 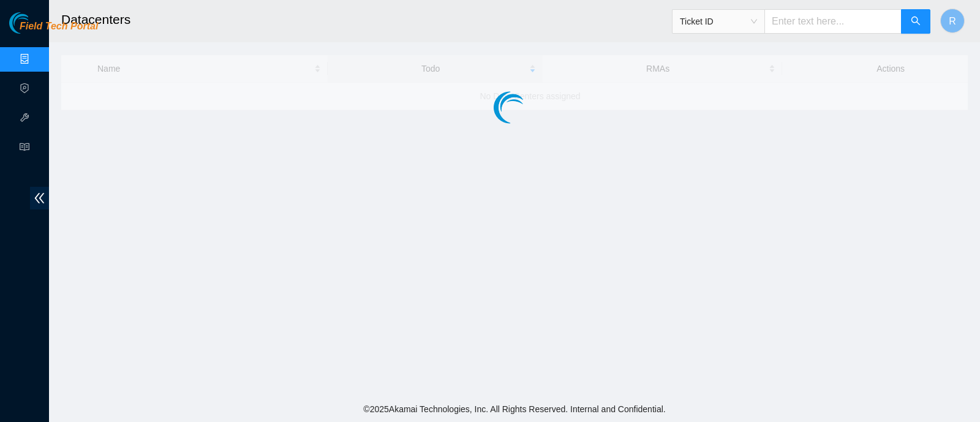 I want to click on button: R, so click(x=953, y=21).